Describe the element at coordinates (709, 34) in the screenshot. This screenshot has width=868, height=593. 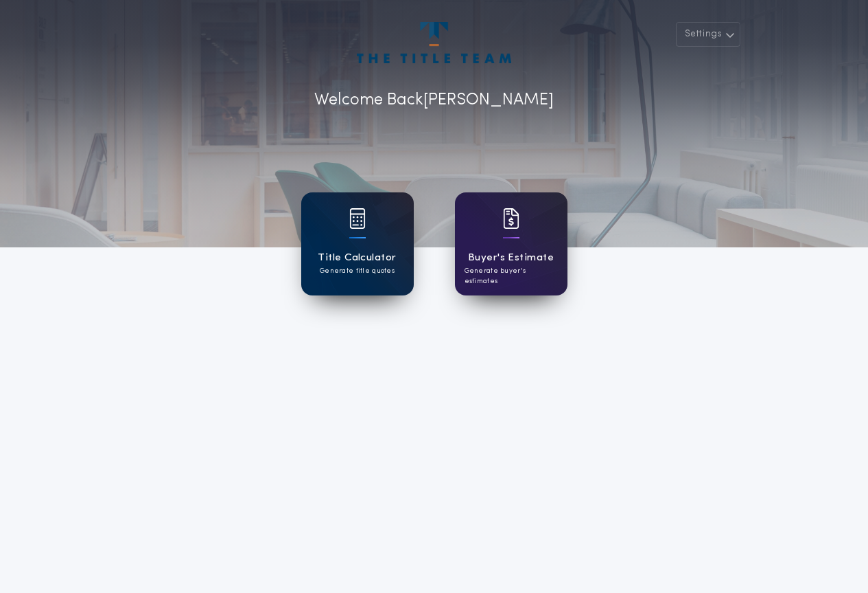
I see `button: Settings` at that location.